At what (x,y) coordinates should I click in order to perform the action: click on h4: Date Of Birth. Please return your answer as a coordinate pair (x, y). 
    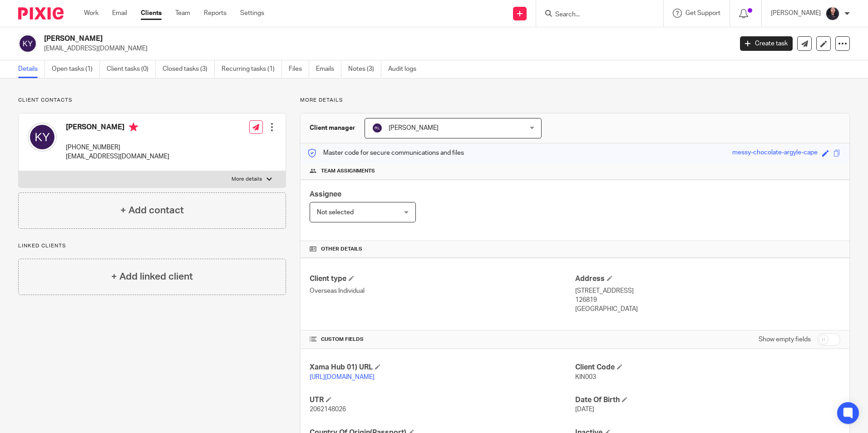
    Looking at the image, I should click on (708, 400).